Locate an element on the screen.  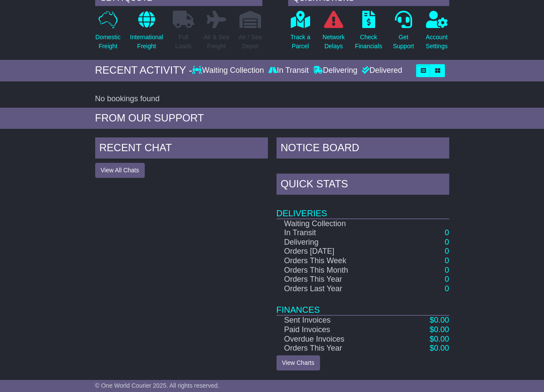
td: Orders Last Year is located at coordinates (339, 289).